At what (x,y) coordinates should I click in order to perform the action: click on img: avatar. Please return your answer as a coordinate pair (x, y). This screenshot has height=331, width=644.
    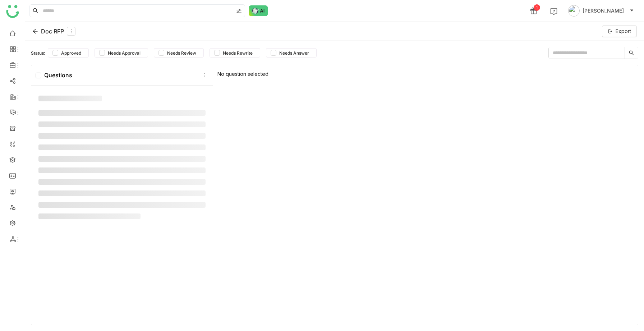
    Looking at the image, I should click on (574, 11).